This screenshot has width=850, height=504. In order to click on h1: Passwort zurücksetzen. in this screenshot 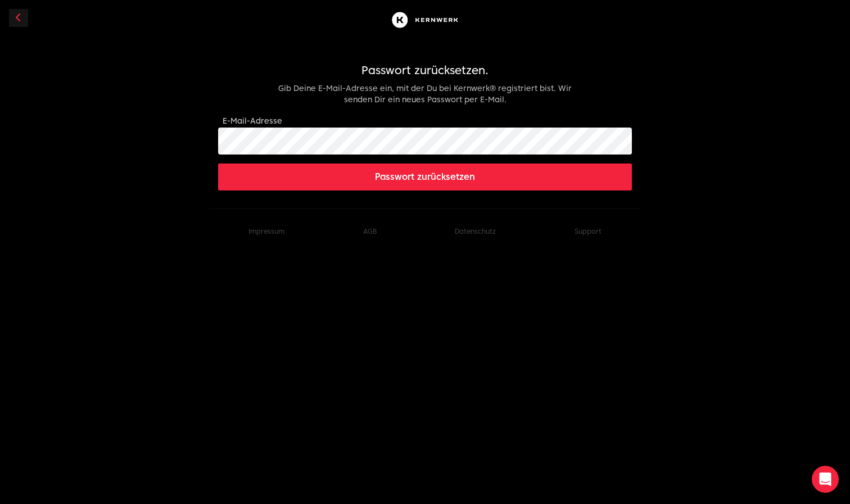, I will do `click(425, 70)`.